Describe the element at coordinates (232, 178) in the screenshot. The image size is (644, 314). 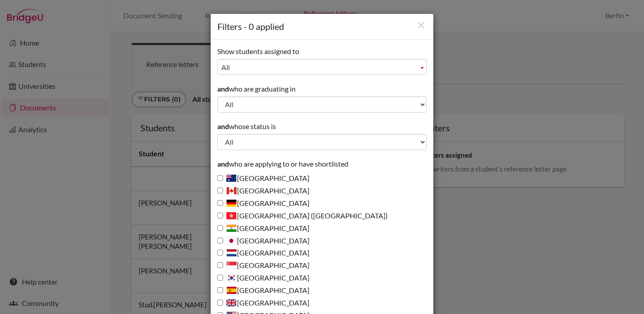
I see `span: Australia` at that location.